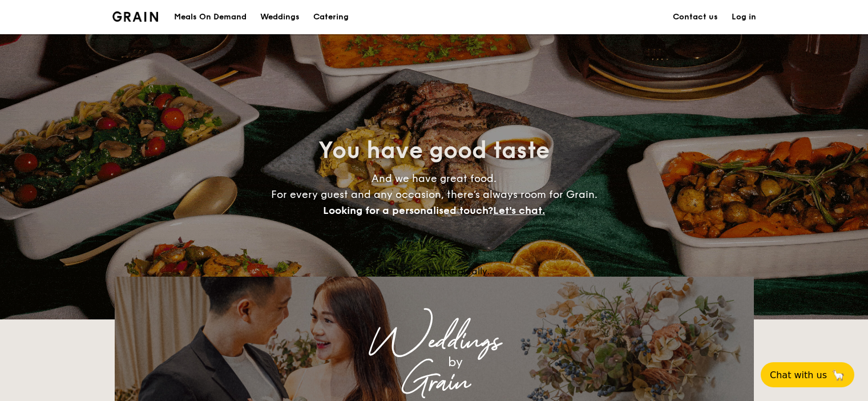  I want to click on span: Let's chat., so click(519, 211).